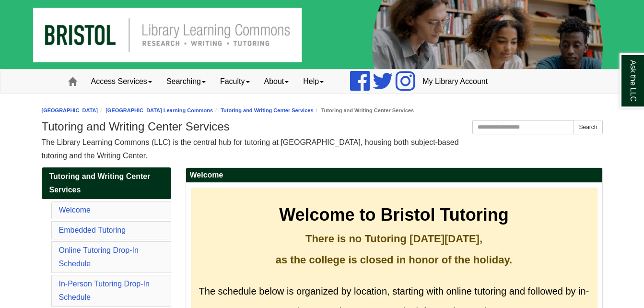 This screenshot has height=308, width=644. Describe the element at coordinates (186, 82) in the screenshot. I see `a: Searching` at that location.